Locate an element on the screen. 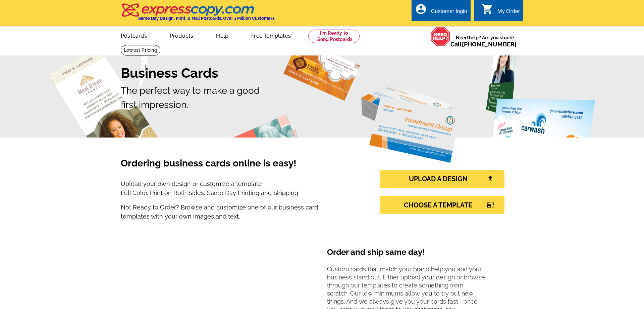  img: help is located at coordinates (441, 36).